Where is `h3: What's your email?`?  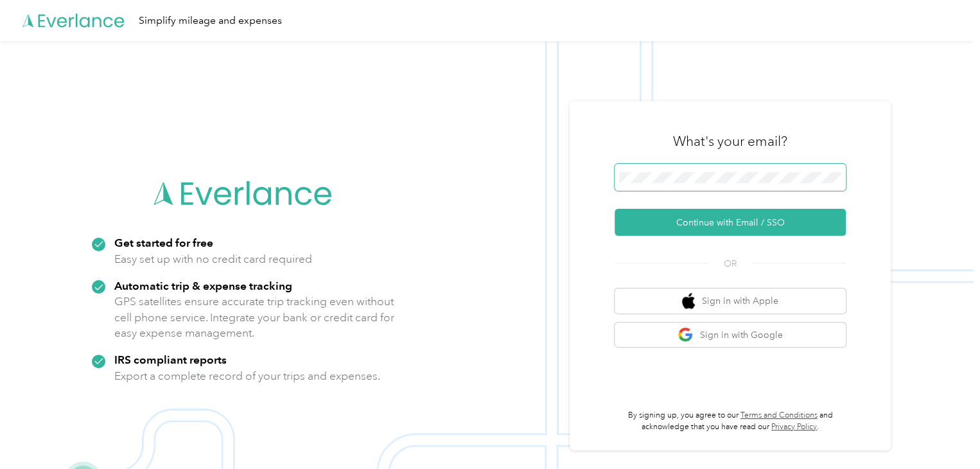 h3: What's your email? is located at coordinates (730, 141).